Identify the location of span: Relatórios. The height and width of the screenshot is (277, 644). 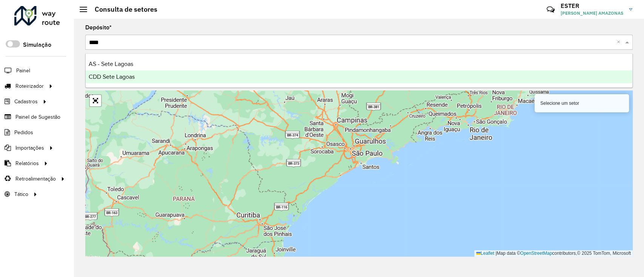
(27, 163).